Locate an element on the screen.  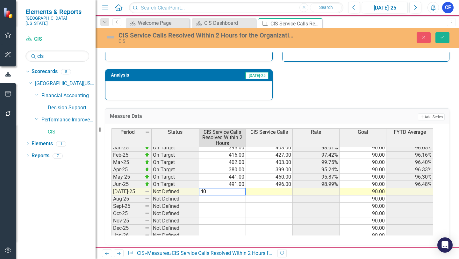
span: Search is located at coordinates (326, 7).